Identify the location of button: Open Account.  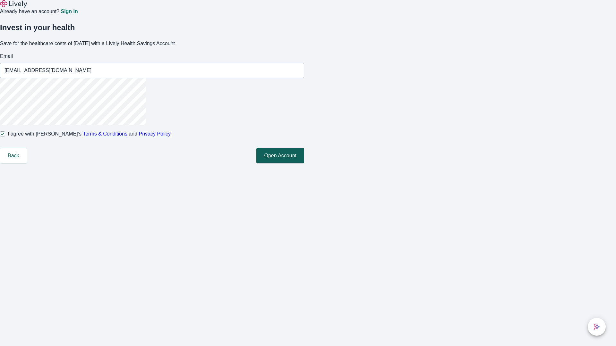
(280, 156).